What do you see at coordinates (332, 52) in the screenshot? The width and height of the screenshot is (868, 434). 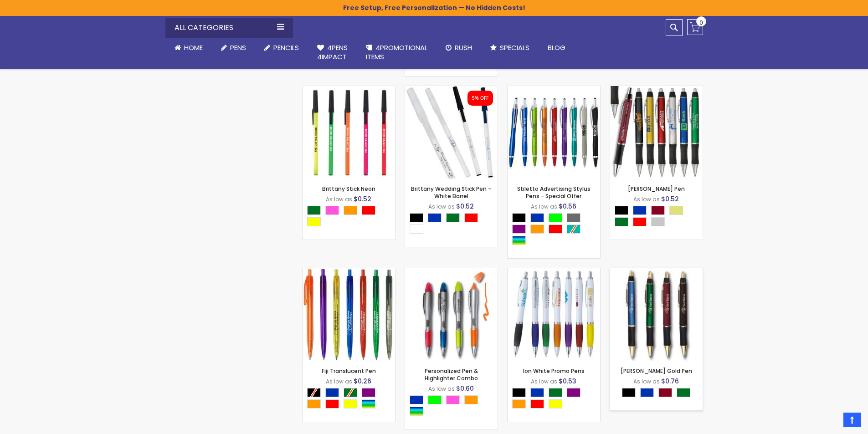 I see `span: 4Pens 4impact` at bounding box center [332, 52].